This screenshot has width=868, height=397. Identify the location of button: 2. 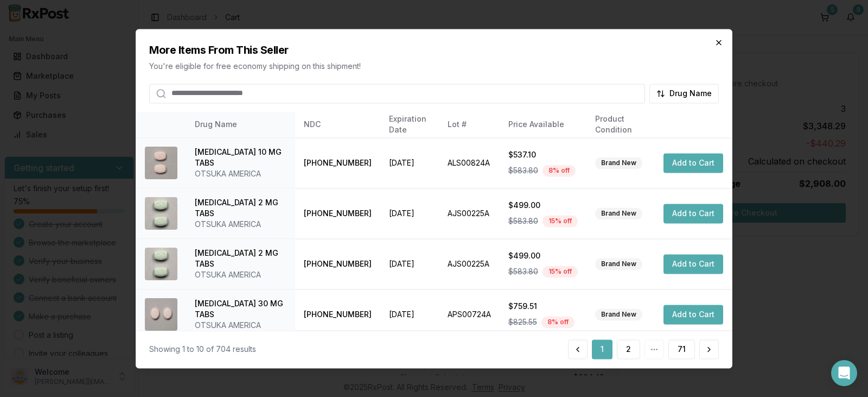
(628, 349).